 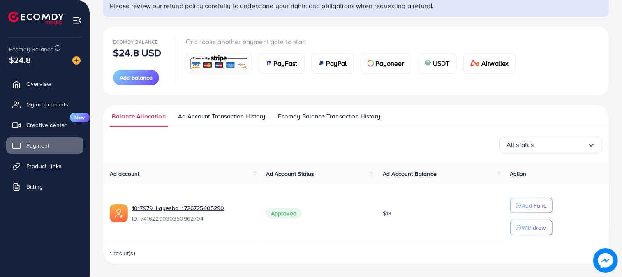 I want to click on span: Ad account, so click(x=125, y=174).